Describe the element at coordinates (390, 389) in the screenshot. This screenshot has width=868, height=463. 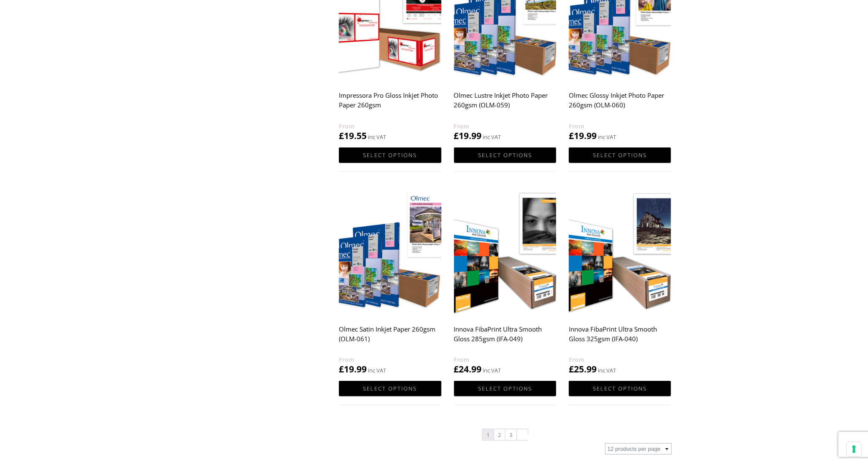
I see `a: Select options for “Olmec Satin Inkjet Paper 260gsm (OLM-061)”` at that location.